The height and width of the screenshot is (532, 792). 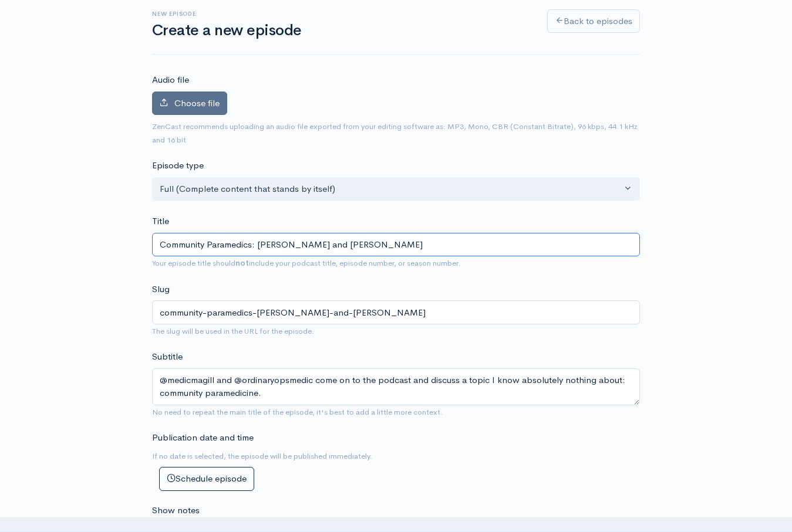 What do you see at coordinates (242, 263) in the screenshot?
I see `strong: not` at bounding box center [242, 263].